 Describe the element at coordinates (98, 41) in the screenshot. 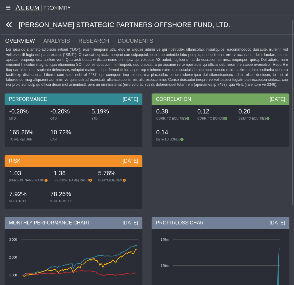

I see `a: RESEARCH` at that location.